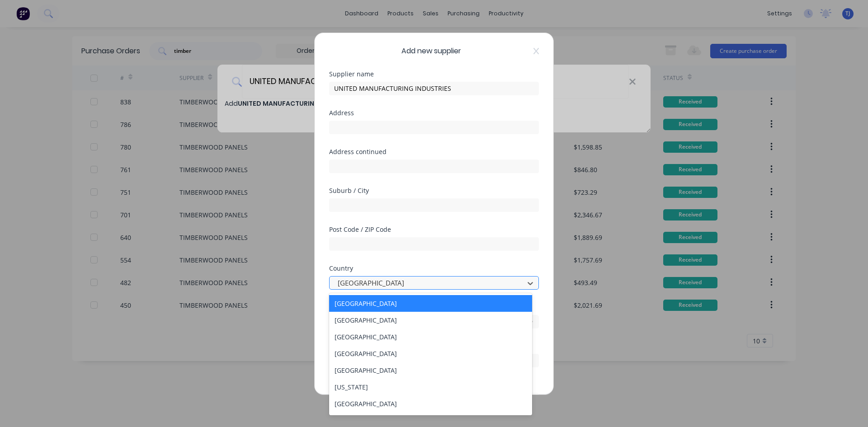  Describe the element at coordinates (434, 152) in the screenshot. I see `div: Address continued` at that location.